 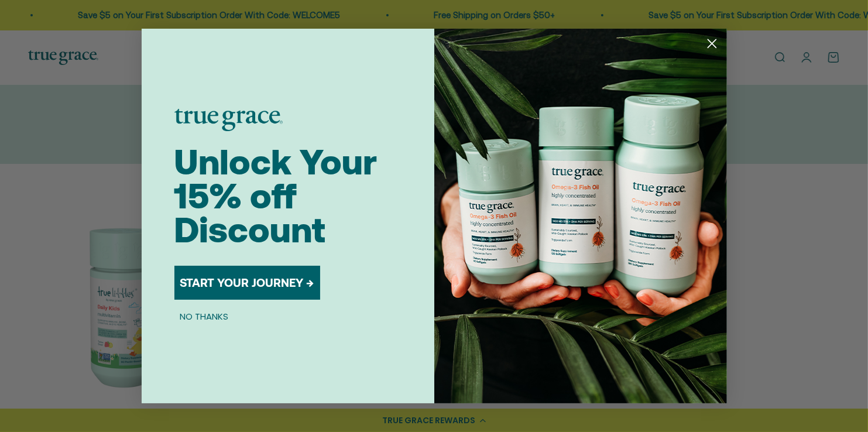 What do you see at coordinates (581, 216) in the screenshot?
I see `img: 098727d5-50f8-4f9b-9554-844bb8da1403.jpeg` at bounding box center [581, 216].